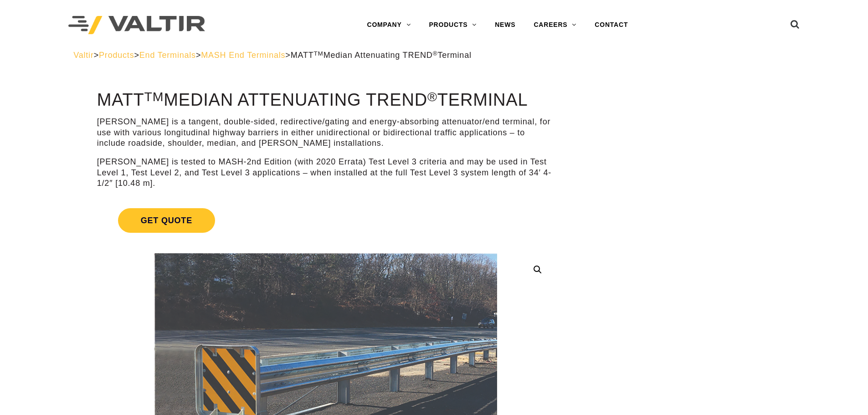 The image size is (868, 415). What do you see at coordinates (325, 100) in the screenshot?
I see `h1: MATT Median Attenuating TREND Terminal` at bounding box center [325, 100].